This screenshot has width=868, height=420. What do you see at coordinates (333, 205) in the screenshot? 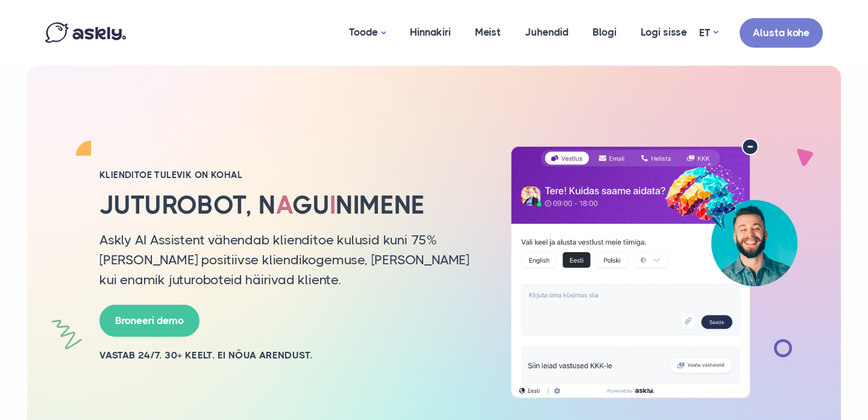
I see `span: i` at bounding box center [333, 205].